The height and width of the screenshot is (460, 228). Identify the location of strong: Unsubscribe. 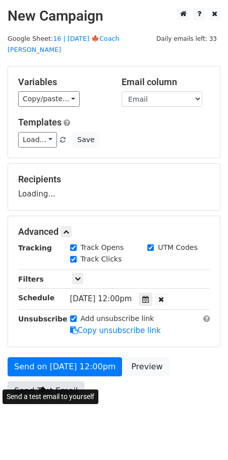
(43, 319).